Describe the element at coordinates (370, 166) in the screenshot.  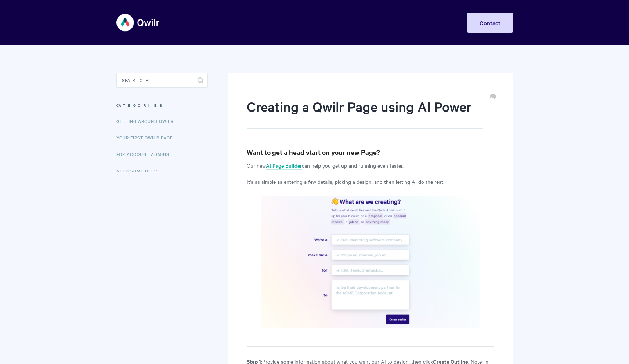
I see `p: Our new can help you get up and running even faster.` at that location.